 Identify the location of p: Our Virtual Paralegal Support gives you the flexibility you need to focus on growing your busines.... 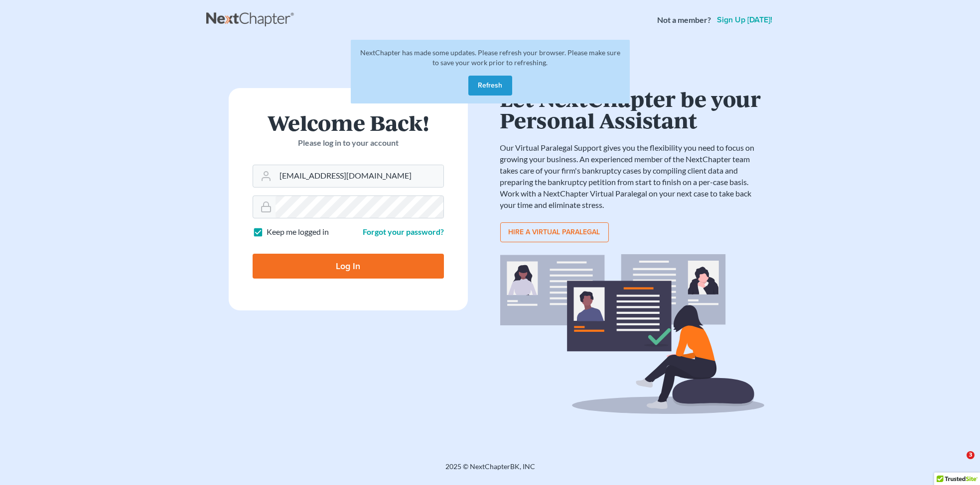
(632, 176).